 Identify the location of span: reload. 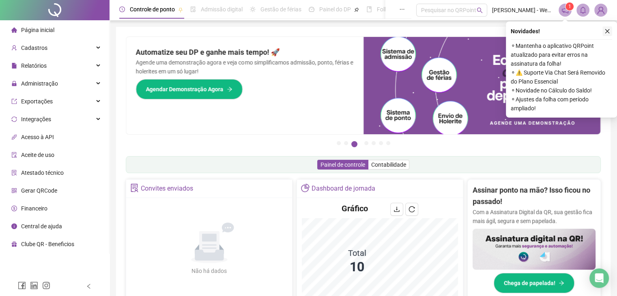
(412, 209).